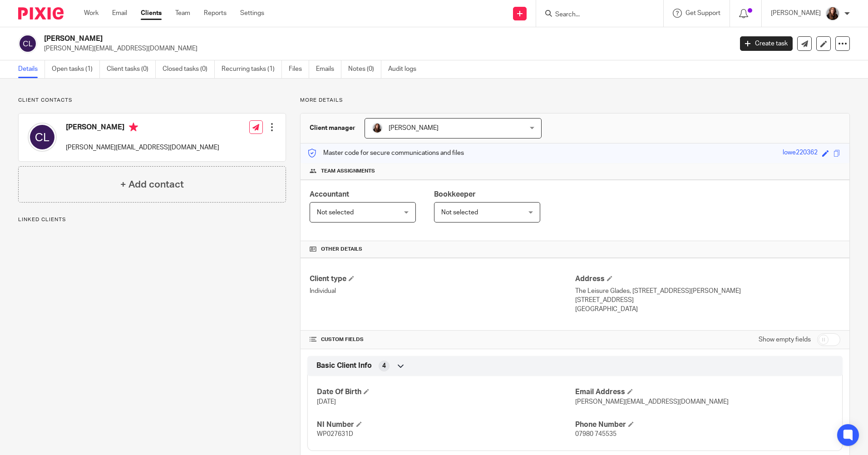  Describe the element at coordinates (215, 13) in the screenshot. I see `a: Reports` at that location.